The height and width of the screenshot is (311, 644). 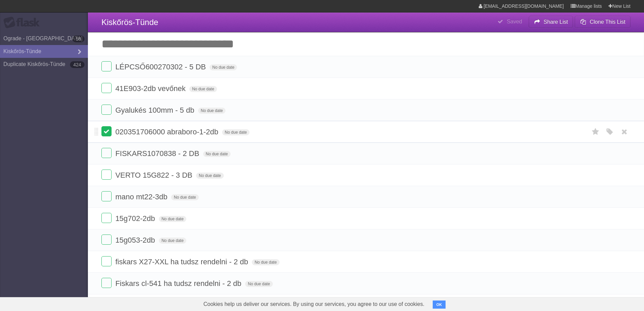 What do you see at coordinates (136, 218) in the screenshot?
I see `span: 15g702-2db` at bounding box center [136, 218].